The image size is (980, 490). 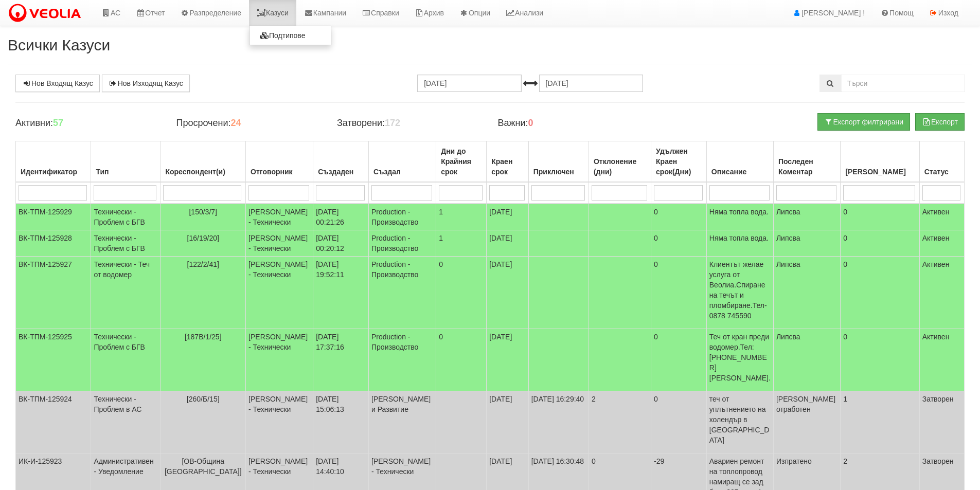 I want to click on div: Отговорник, so click(x=279, y=172).